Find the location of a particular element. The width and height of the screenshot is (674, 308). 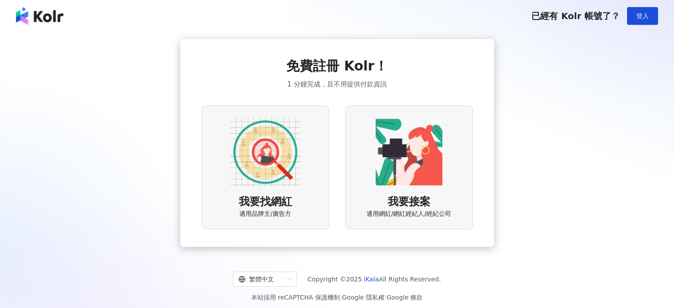

span: 免費註冊 Kolr！ is located at coordinates (337, 66).